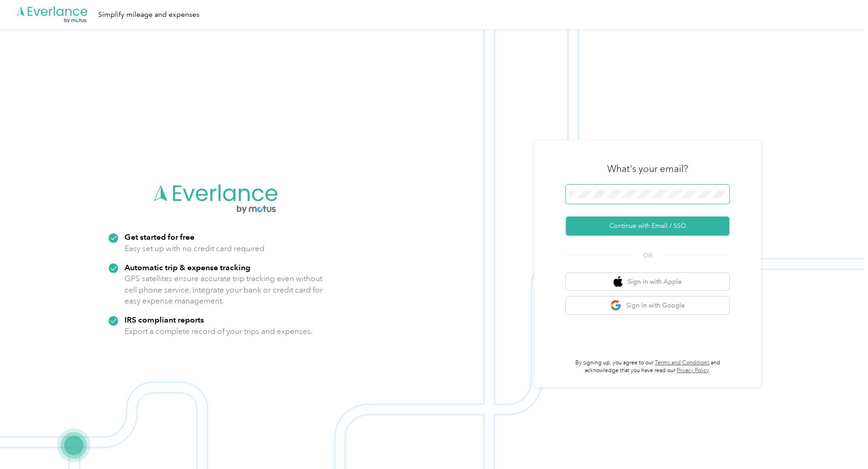 The height and width of the screenshot is (469, 868). What do you see at coordinates (693, 370) in the screenshot?
I see `a: Privacy Policy` at bounding box center [693, 370].